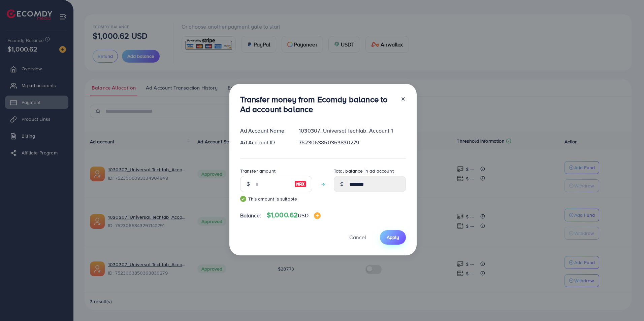  What do you see at coordinates (364, 171) in the screenshot?
I see `label: Total balance in ad account` at bounding box center [364, 171].